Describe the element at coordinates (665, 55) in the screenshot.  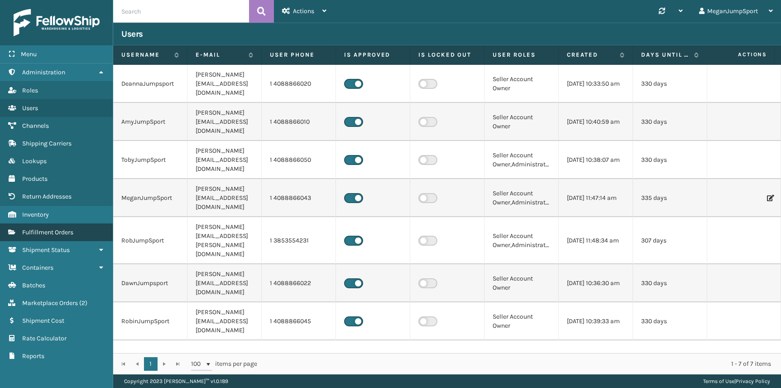
I see `label: Days until password expires` at that location.